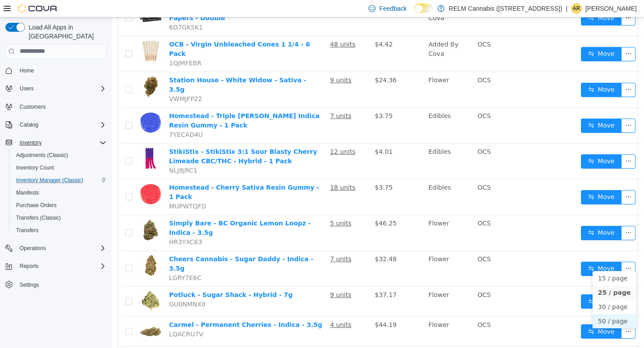 The width and height of the screenshot is (644, 348). What do you see at coordinates (229, 308) in the screenshot?
I see `u: 4 units` at bounding box center [229, 308].